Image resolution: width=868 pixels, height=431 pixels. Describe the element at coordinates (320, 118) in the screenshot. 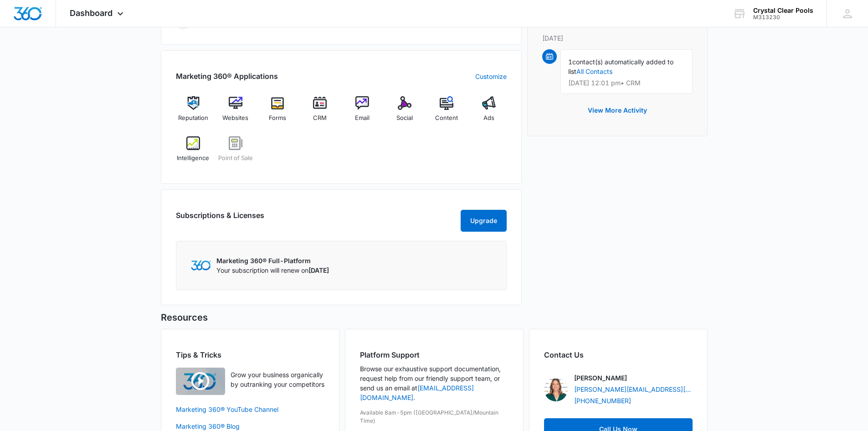

I see `span: CRM` at that location.